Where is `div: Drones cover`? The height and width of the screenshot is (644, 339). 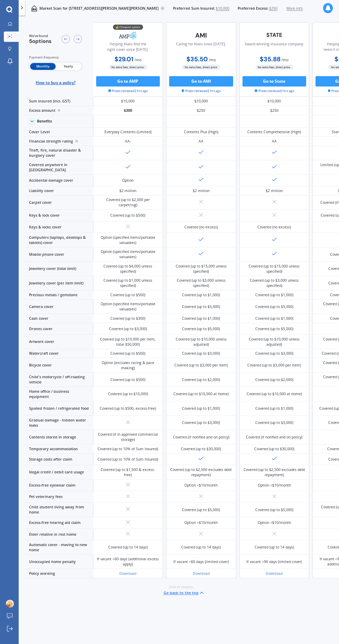 div: Drones cover is located at coordinates (58, 329).